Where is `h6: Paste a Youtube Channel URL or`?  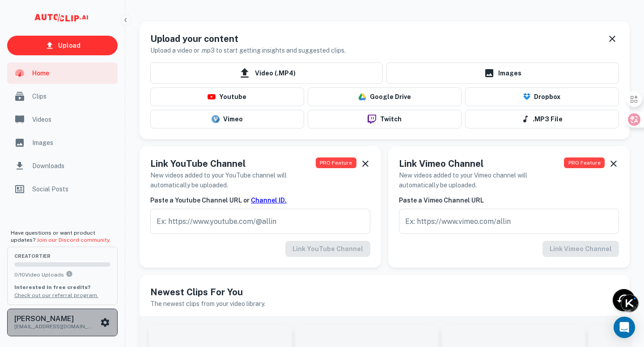 h6: Paste a Youtube Channel URL or is located at coordinates (260, 200).